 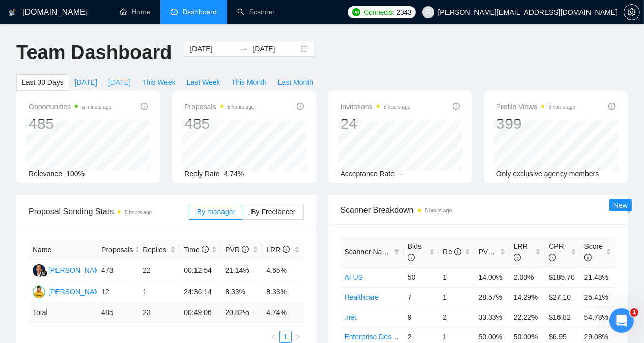 I want to click on span: Acceptance Rate, so click(x=367, y=174).